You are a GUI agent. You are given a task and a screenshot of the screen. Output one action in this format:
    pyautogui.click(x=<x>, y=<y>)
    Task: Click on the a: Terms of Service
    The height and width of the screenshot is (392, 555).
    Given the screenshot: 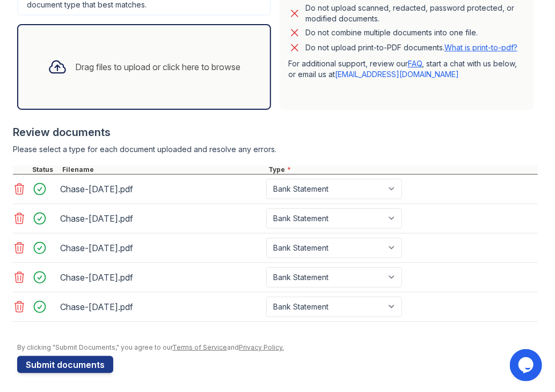 What is the action you would take?
    pyautogui.click(x=199, y=348)
    